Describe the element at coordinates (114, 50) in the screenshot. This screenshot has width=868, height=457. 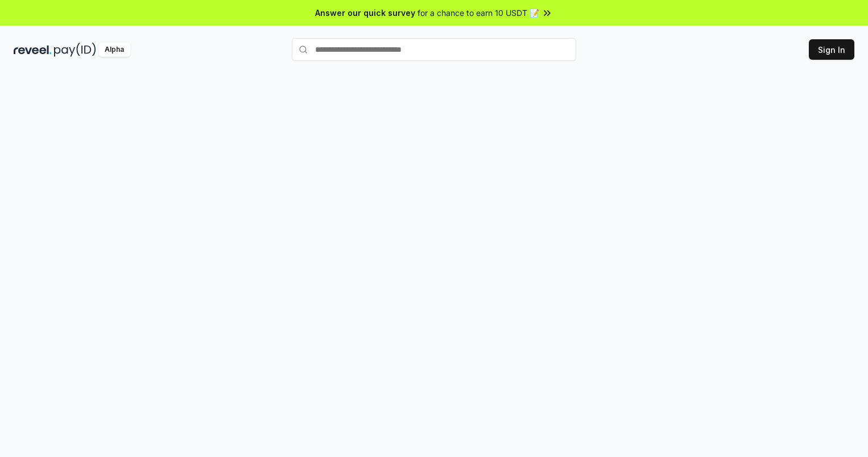
I see `div: Alpha` at that location.